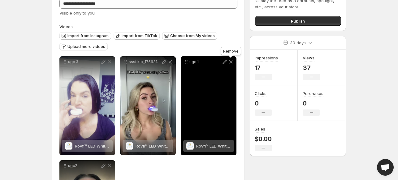  What do you see at coordinates (84, 47) in the screenshot?
I see `button: Upload more videos` at bounding box center [84, 47].